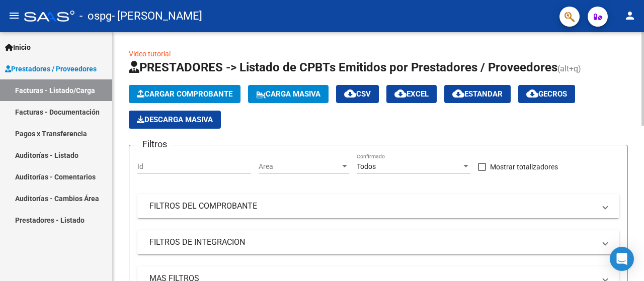 Image resolution: width=644 pixels, height=281 pixels. Describe the element at coordinates (357, 94) in the screenshot. I see `button: CSV` at that location.